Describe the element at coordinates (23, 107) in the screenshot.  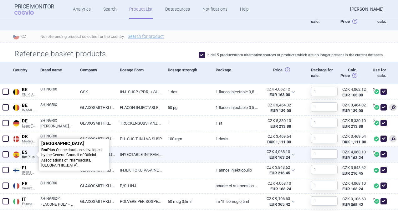
I see `a: BEBEINAMI RPS` at that location.